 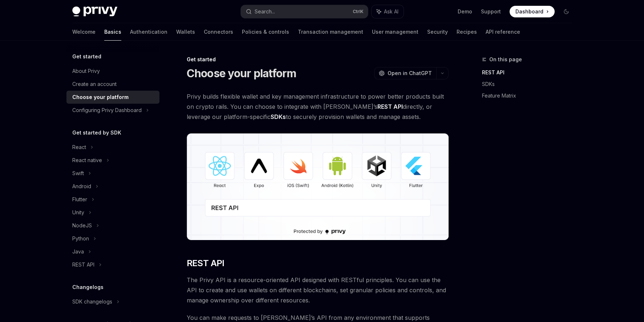 I want to click on a: User management, so click(x=395, y=32).